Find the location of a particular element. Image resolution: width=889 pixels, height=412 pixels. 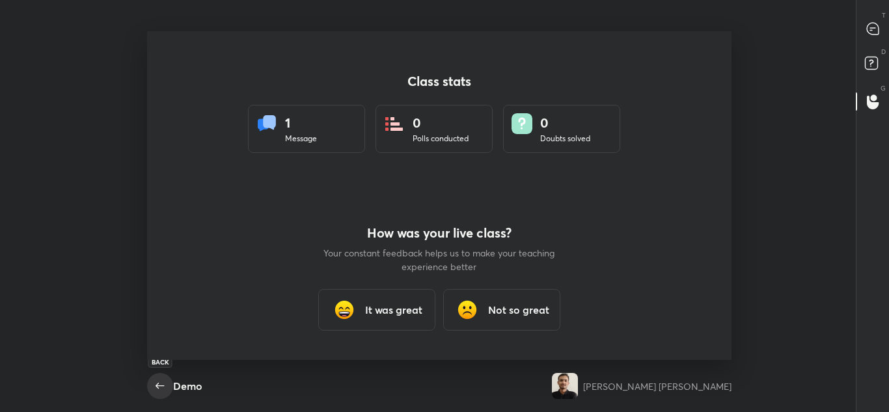

img: doubts.8a449be9.svg is located at coordinates (522, 124).